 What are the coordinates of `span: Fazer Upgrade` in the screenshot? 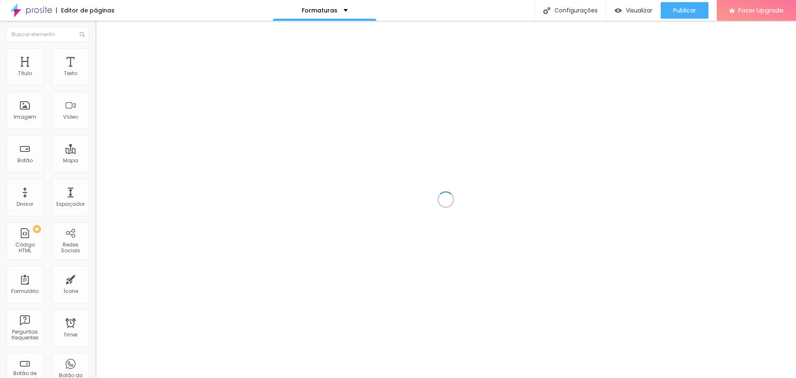 It's located at (761, 10).